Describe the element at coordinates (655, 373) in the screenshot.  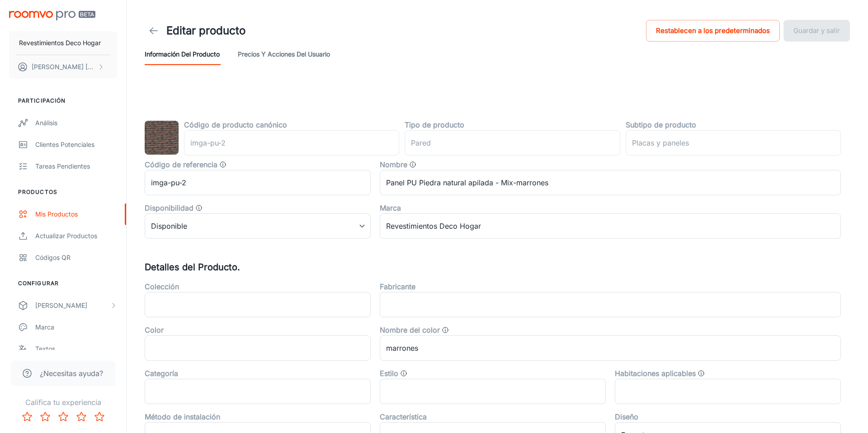
I see `label: Habitaciones aplicables` at that location.